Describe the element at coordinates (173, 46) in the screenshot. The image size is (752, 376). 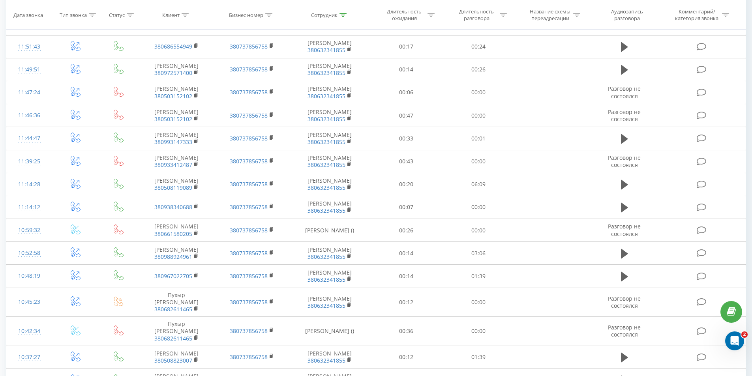
I see `a: 380686554949` at that location.